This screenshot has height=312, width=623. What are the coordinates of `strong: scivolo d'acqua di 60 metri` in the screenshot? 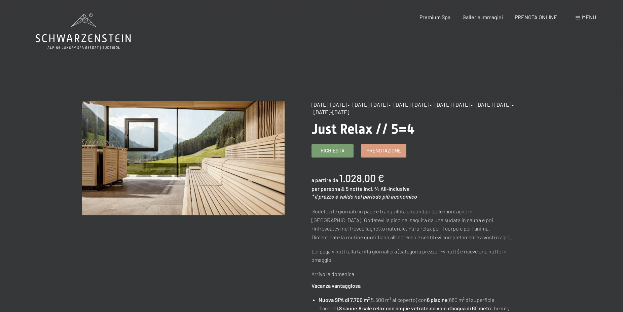 It's located at (460, 308).